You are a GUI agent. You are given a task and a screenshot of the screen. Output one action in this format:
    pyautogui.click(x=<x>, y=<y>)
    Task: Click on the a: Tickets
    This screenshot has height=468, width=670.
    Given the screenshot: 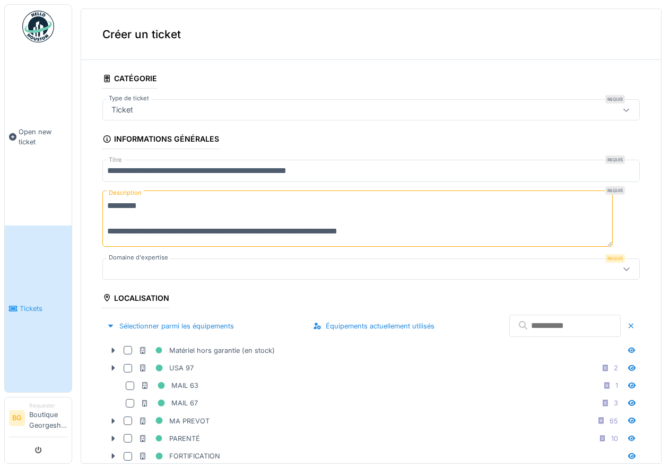 What is the action you would take?
    pyautogui.click(x=38, y=309)
    